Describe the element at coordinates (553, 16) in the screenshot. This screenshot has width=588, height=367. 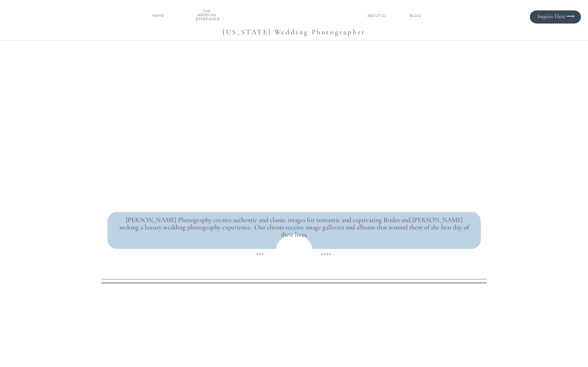
I see `a: Inquire Here ⟶` at that location.